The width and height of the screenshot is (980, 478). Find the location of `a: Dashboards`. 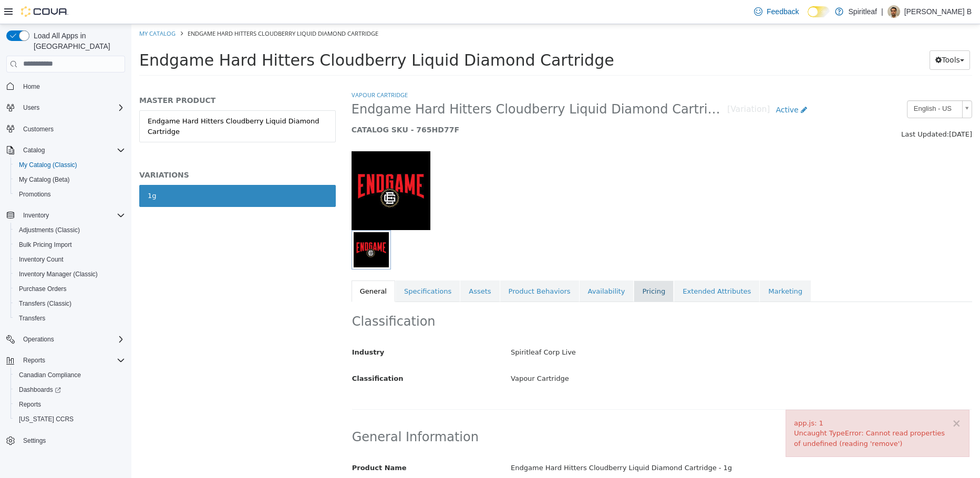

a: Dashboards is located at coordinates (40, 390).